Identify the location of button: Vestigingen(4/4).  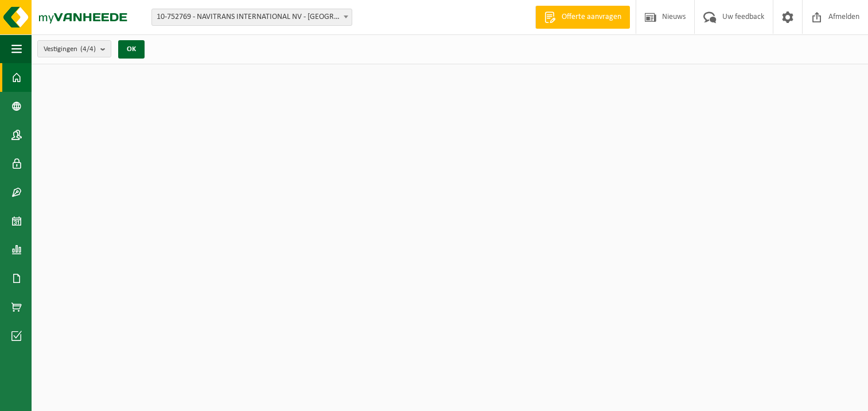
(74, 49).